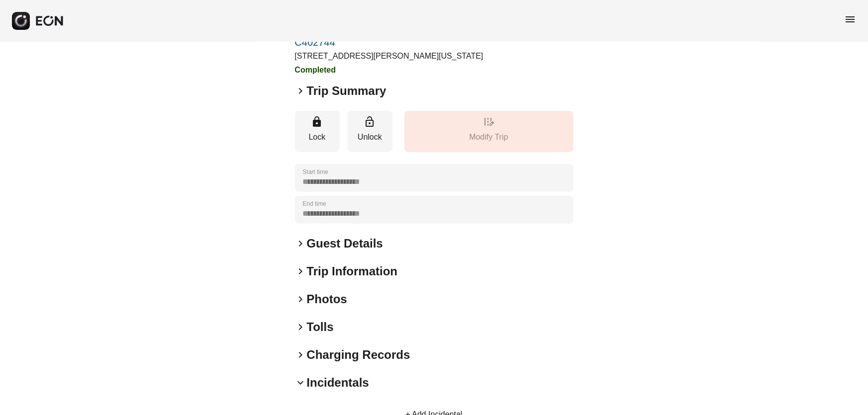  Describe the element at coordinates (317, 131) in the screenshot. I see `button: Lock` at that location.